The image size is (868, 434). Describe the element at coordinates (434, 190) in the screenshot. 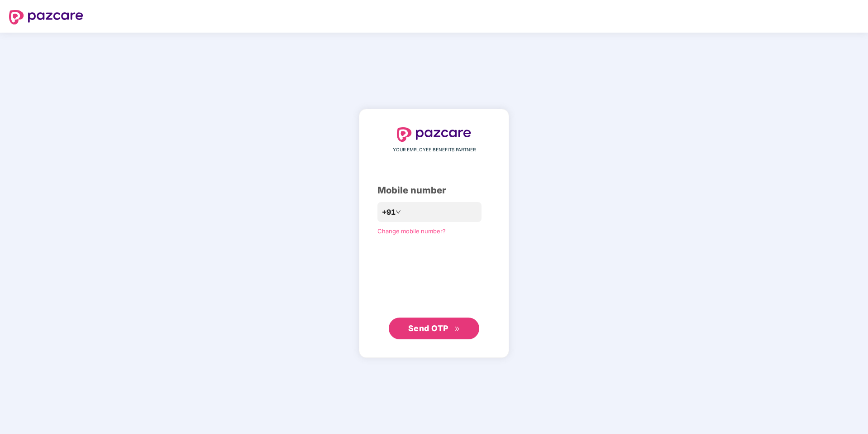

I see `div: Mobile number` at that location.